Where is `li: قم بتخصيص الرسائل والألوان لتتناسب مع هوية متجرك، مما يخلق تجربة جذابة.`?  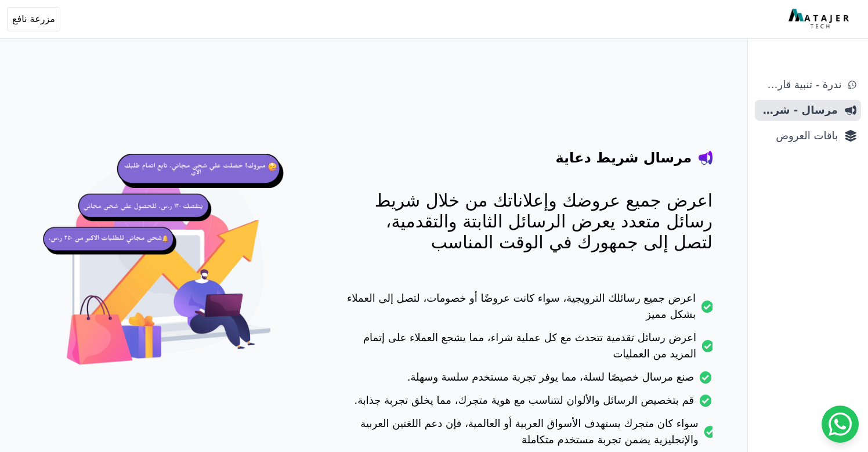 li: قم بتخصيص الرسائل والألوان لتتناسب مع هوية متجرك، مما يخلق تجربة جذابة. is located at coordinates (528, 403).